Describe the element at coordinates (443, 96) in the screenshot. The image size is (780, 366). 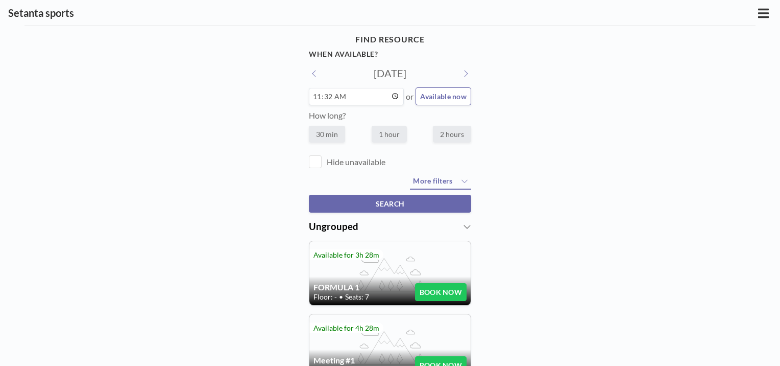
I see `button: Available now` at that location.